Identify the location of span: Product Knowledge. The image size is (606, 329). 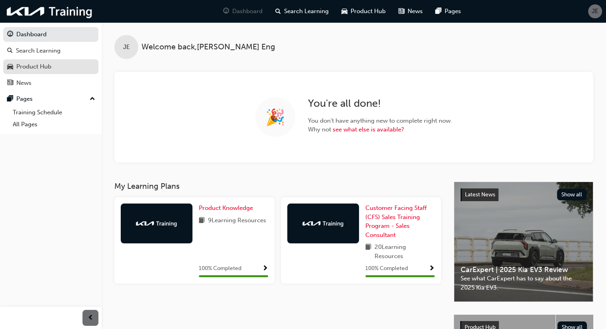
(226, 208).